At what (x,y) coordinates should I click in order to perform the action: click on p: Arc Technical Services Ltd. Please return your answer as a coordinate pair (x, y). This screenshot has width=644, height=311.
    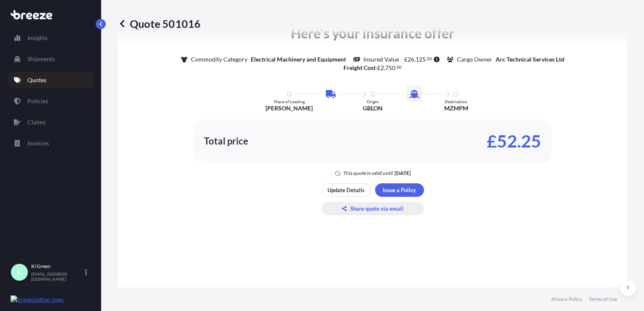
    Looking at the image, I should click on (530, 59).